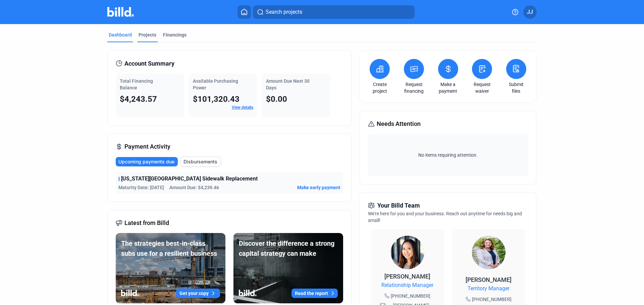  Describe the element at coordinates (194, 187) in the screenshot. I see `span: Amount Due: $4,239.46` at that location.